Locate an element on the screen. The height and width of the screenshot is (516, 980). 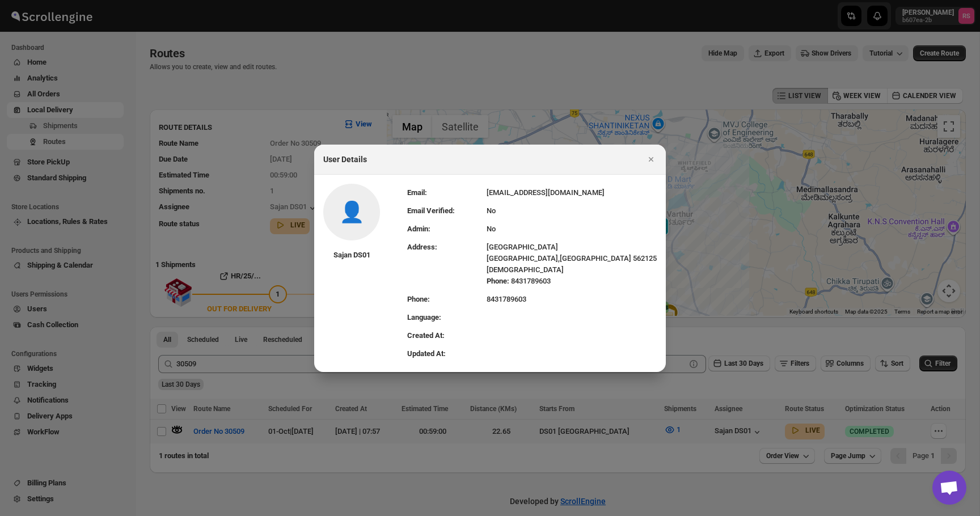
td: Updated At: is located at coordinates (447, 354).